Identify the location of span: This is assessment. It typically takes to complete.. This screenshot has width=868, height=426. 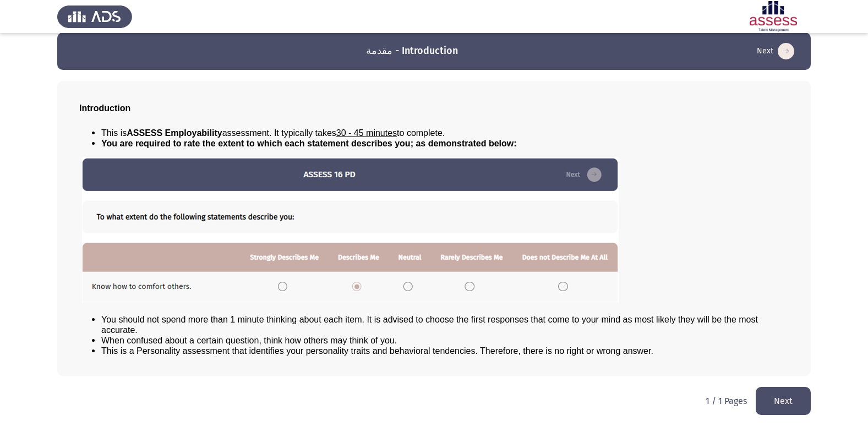
(273, 133).